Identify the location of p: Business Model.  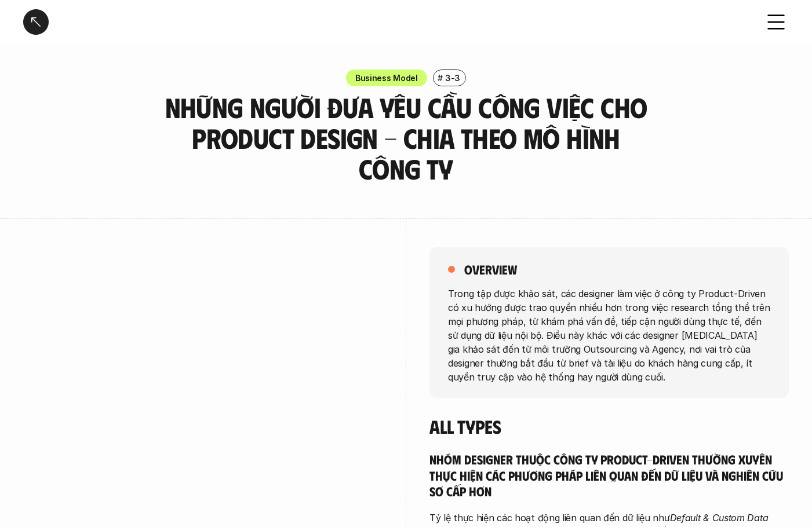
(387, 78).